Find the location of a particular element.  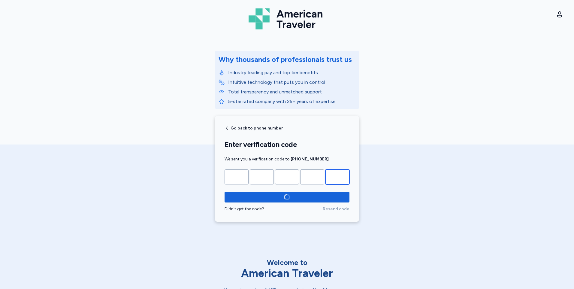

span: Go back to phone number is located at coordinates (257, 128).